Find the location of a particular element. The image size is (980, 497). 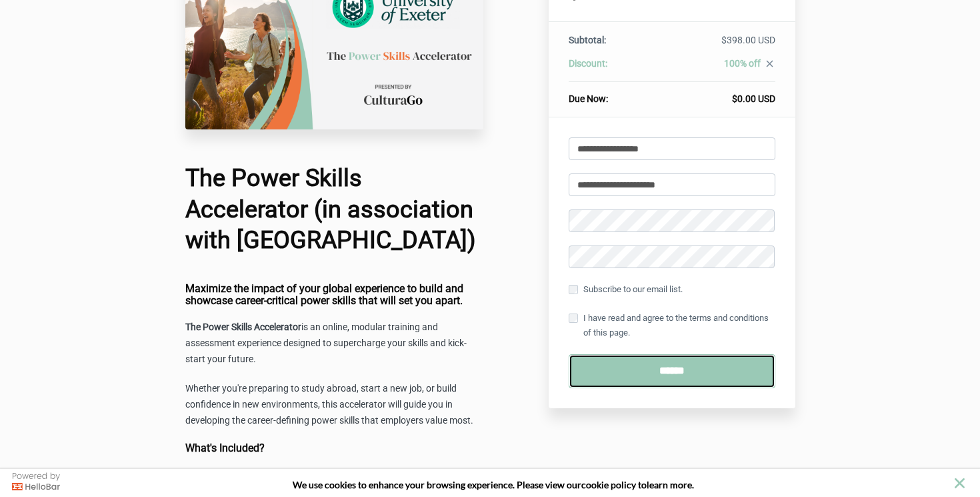

label: I have read and agree to the terms and conditions of this page. is located at coordinates (672, 326).